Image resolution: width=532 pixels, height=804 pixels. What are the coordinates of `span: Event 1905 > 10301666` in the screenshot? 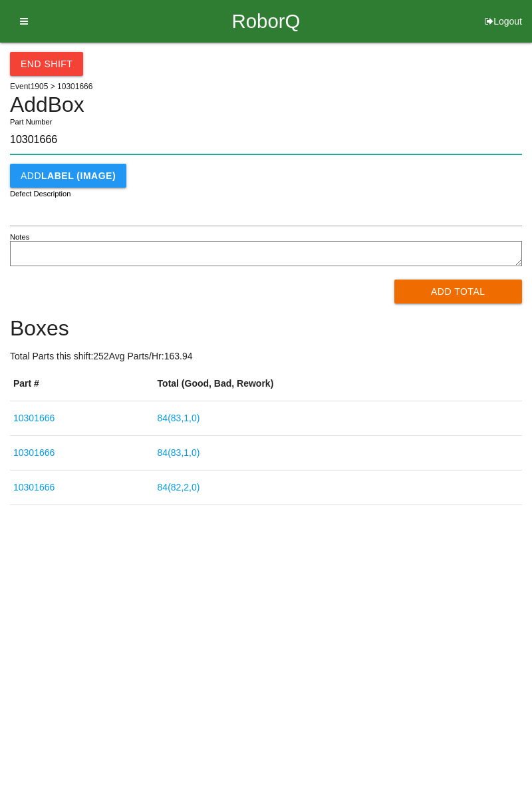 It's located at (51, 86).